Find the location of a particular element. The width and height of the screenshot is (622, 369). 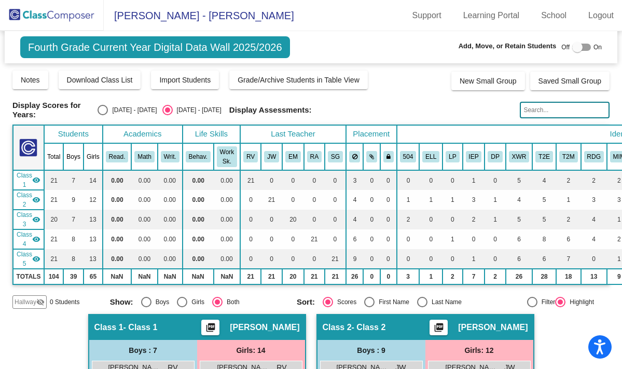

th: Individualized Education Plan is located at coordinates (473, 157).